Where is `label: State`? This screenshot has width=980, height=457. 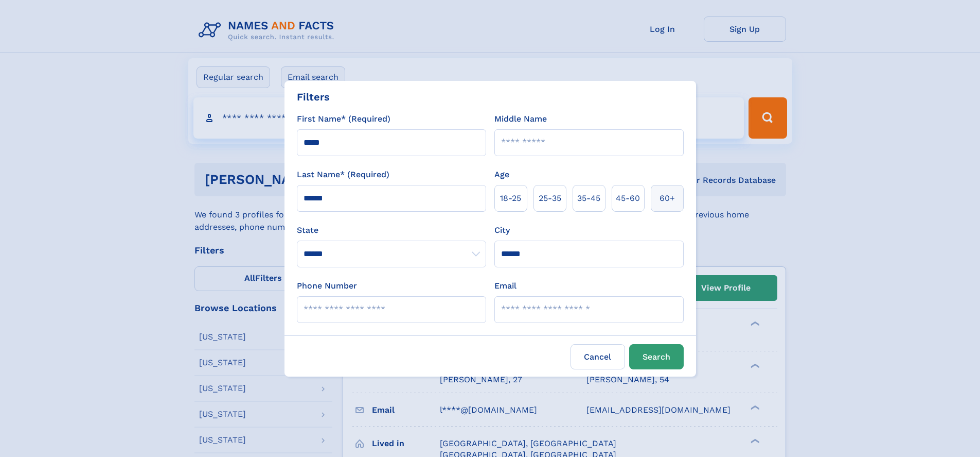
label: State is located at coordinates (392, 230).